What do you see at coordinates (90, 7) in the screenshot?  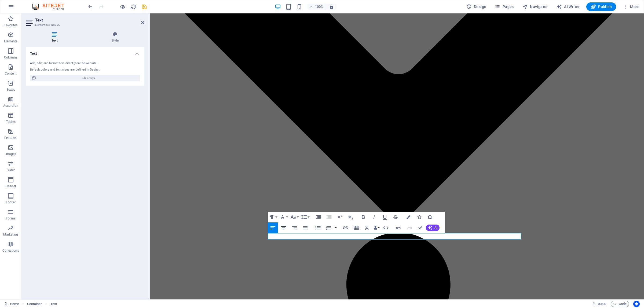 I see `i: Undo: Duplicate elements (Ctrl+Z)` at bounding box center [90, 7].